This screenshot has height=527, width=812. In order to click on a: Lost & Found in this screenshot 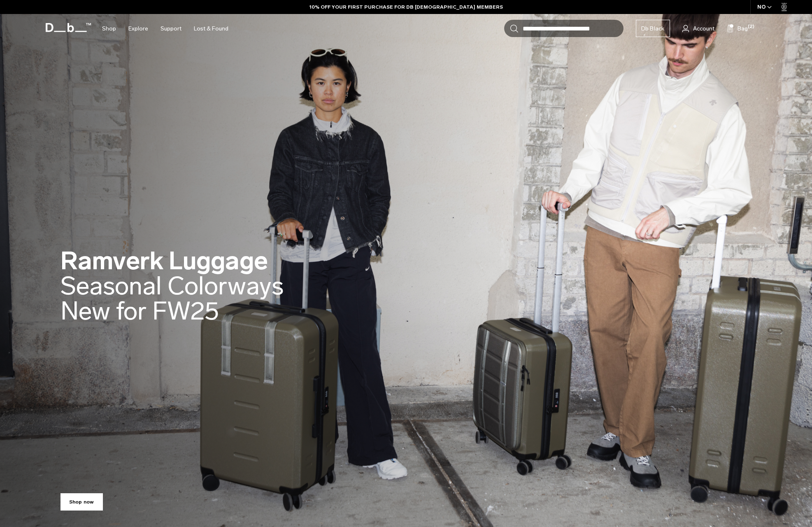, I will do `click(211, 28)`.